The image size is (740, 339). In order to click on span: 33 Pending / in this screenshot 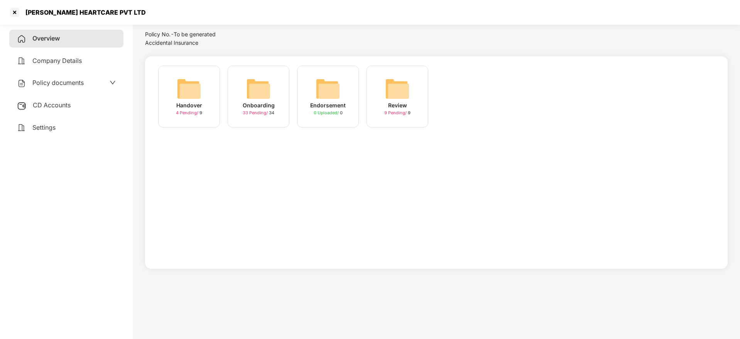, I will do `click(256, 113)`.